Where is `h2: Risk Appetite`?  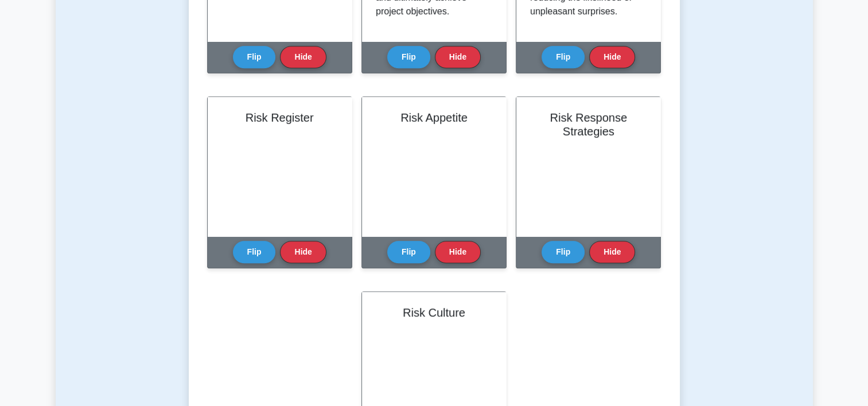 h2: Risk Appetite is located at coordinates (434, 117).